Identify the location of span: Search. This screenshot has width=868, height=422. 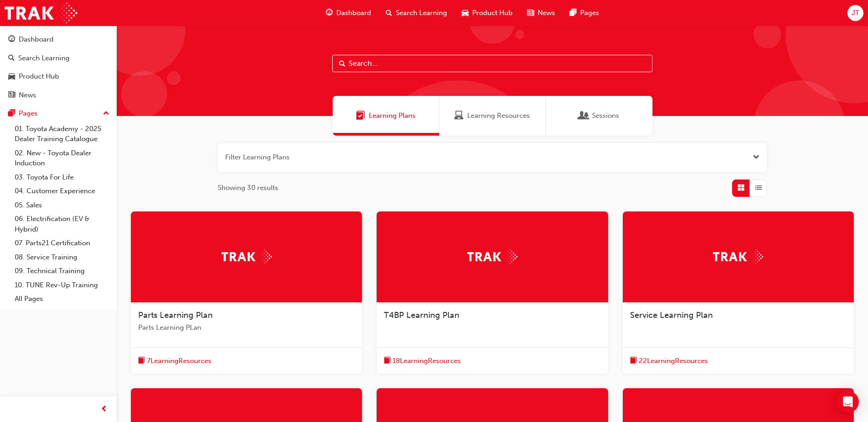
(342, 64).